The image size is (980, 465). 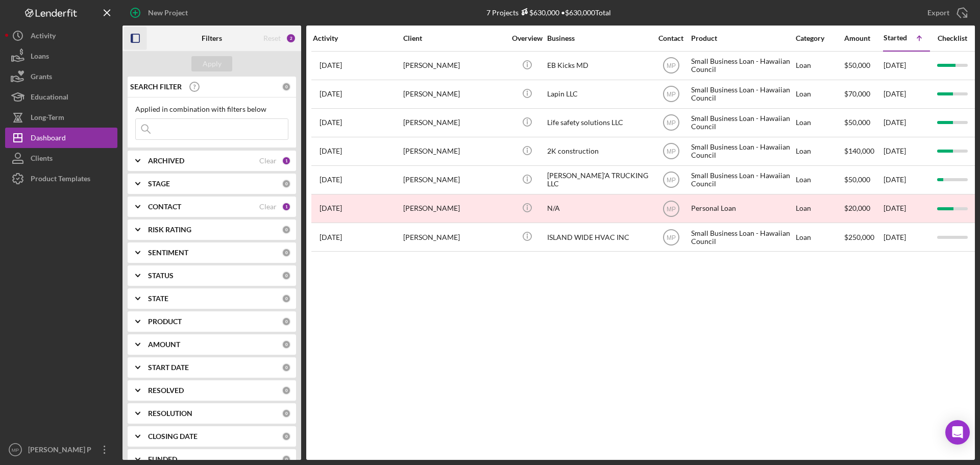 I want to click on a: Educational, so click(x=61, y=97).